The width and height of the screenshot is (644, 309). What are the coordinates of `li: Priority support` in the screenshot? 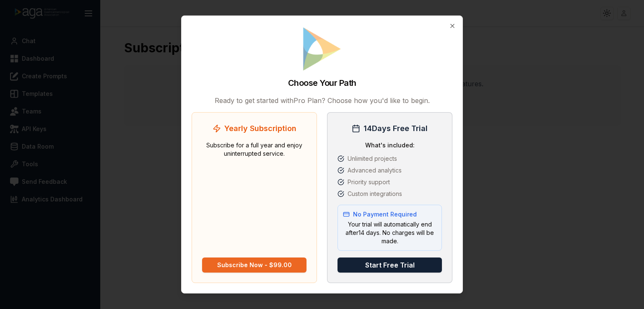 It's located at (390, 182).